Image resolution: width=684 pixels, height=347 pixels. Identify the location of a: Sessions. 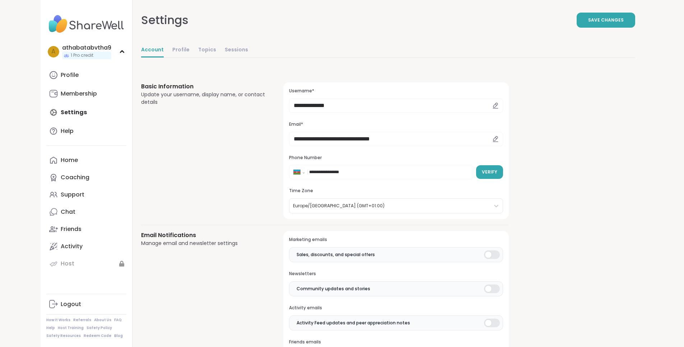
(236, 50).